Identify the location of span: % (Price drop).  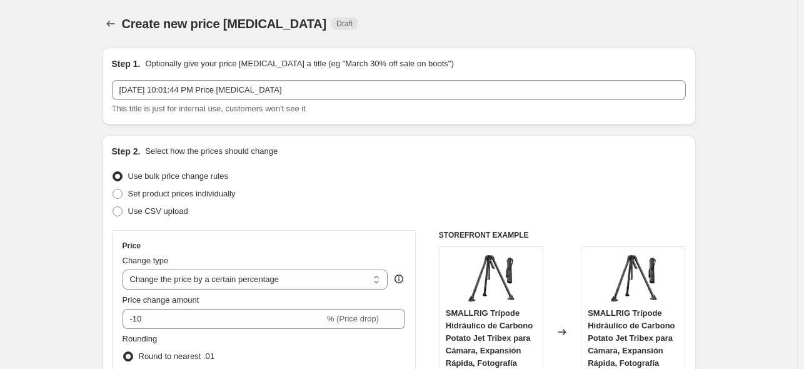
(353, 318).